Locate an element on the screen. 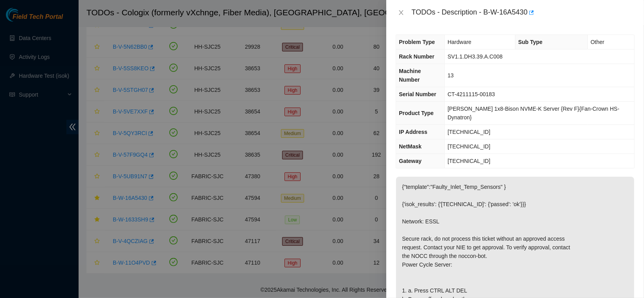 This screenshot has width=644, height=298. span: Machine Number is located at coordinates (410, 75).